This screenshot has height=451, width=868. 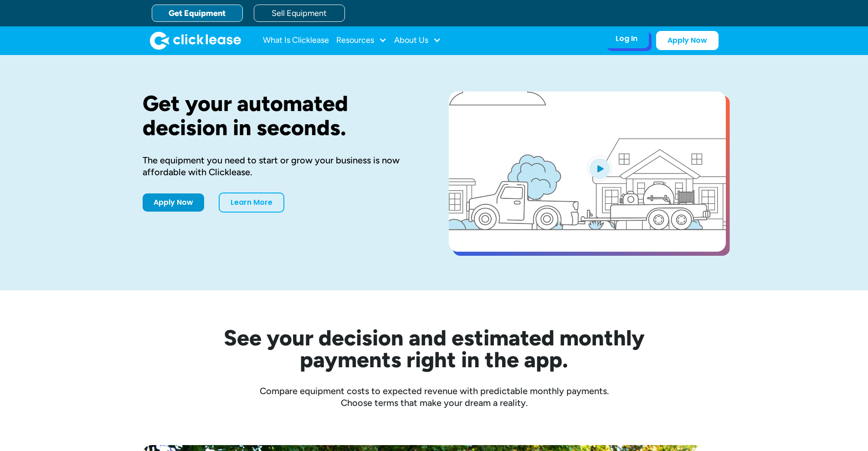 What do you see at coordinates (281, 167) in the screenshot?
I see `div: The equipment you need to start or grow your business is now affordable with Clicklease.` at bounding box center [281, 167].